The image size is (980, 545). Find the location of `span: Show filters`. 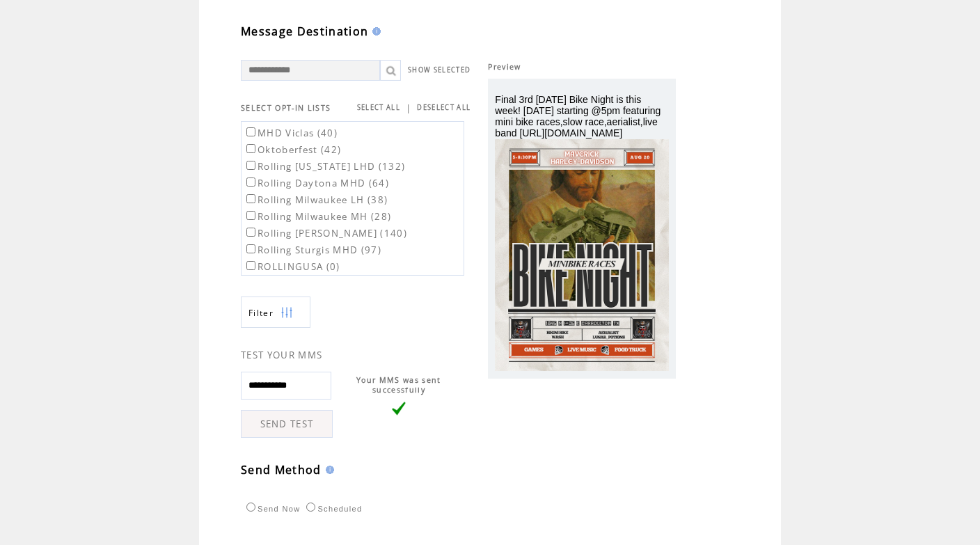

span: Show filters is located at coordinates (261, 312).